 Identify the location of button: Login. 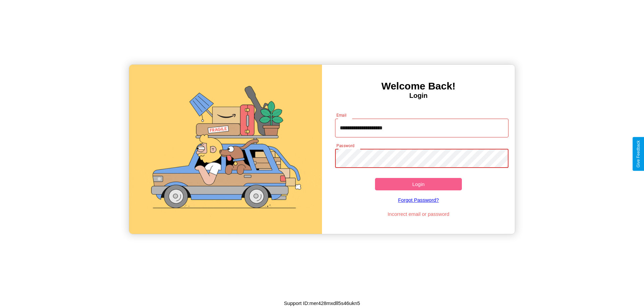
(418, 184).